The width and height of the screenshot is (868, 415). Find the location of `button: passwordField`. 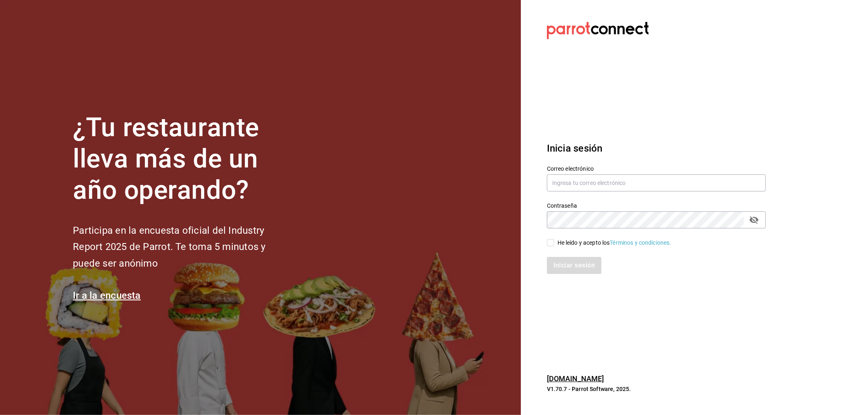

button: passwordField is located at coordinates (754, 220).